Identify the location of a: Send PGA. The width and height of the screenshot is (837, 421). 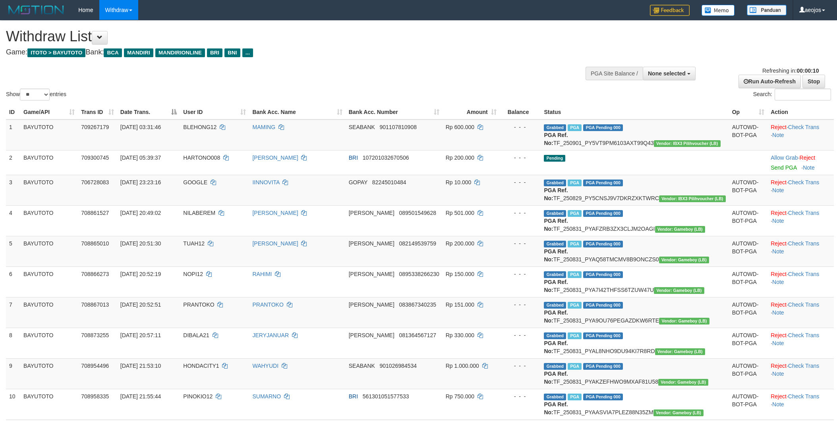
(783, 168).